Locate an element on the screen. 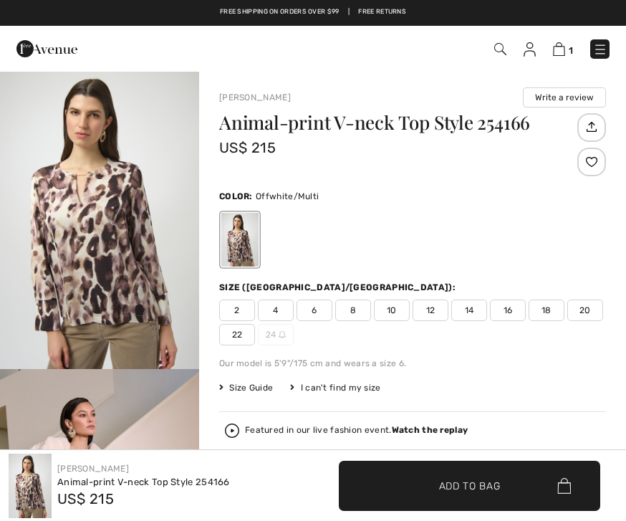 Image resolution: width=626 pixels, height=521 pixels. div: Offwhite/Multi is located at coordinates (240, 239).